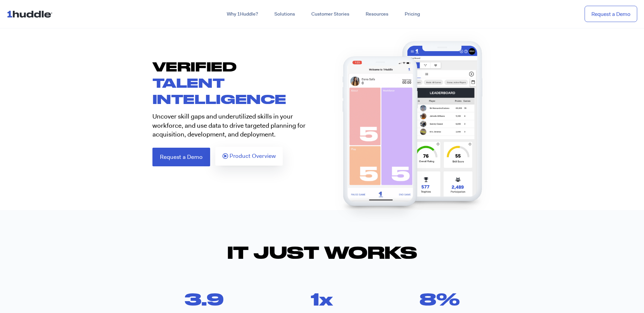 The height and width of the screenshot is (313, 644). What do you see at coordinates (252, 156) in the screenshot?
I see `span: Product Overview` at bounding box center [252, 156].